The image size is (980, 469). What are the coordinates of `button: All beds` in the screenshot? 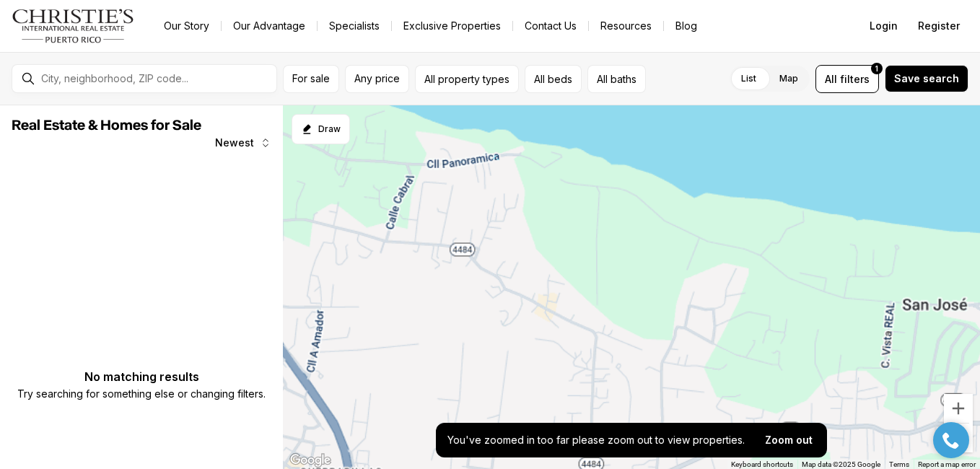 It's located at (553, 79).